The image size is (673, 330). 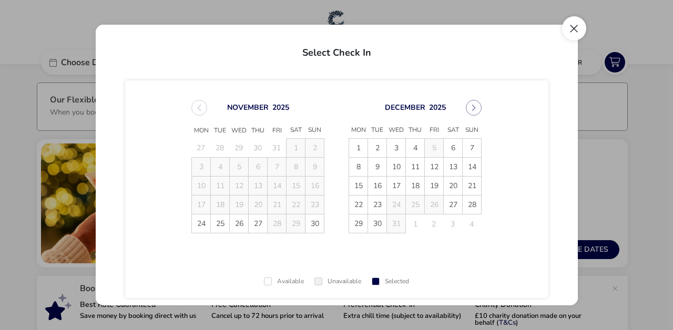 What do you see at coordinates (239, 131) in the screenshot?
I see `span: Wed` at bounding box center [239, 131].